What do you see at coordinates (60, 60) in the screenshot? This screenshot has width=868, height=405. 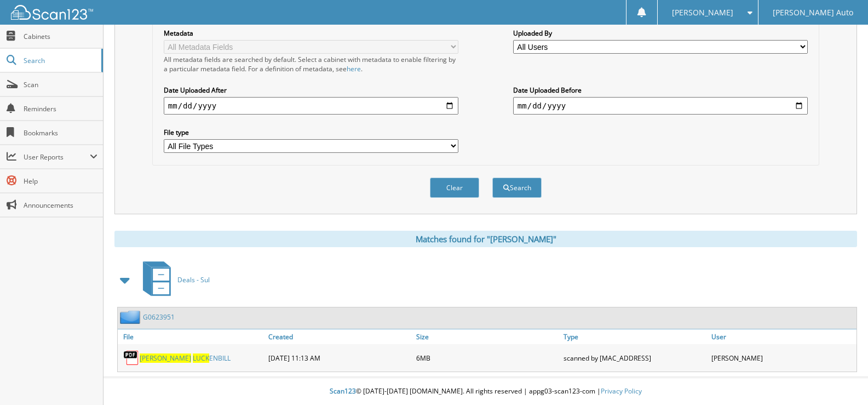 I see `span: Search` at bounding box center [60, 60].